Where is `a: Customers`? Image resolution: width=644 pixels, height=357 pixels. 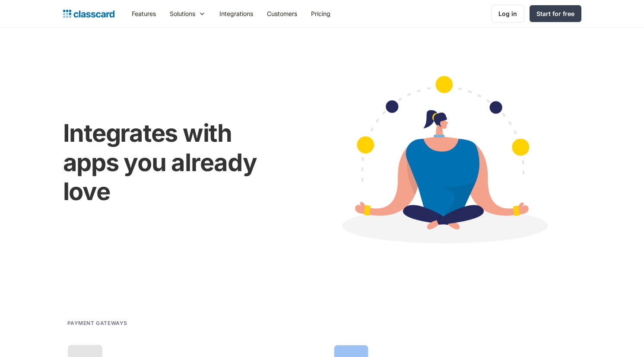 a: Customers is located at coordinates (282, 13).